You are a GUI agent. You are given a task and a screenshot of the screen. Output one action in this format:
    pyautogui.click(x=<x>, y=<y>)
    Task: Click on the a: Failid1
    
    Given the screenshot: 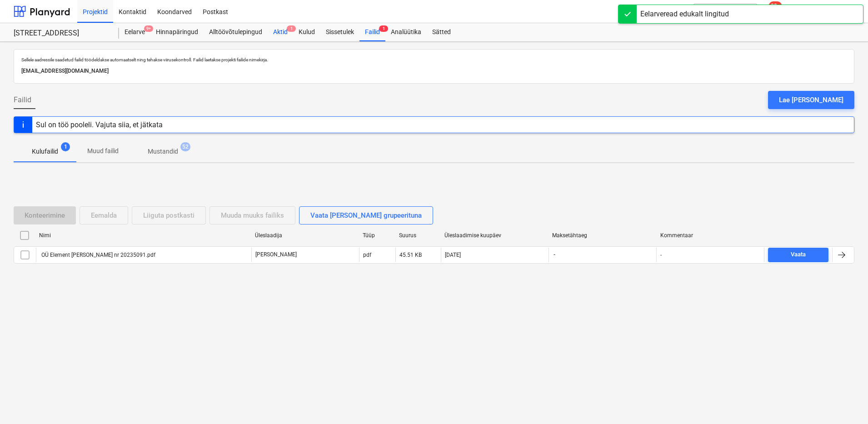 What is the action you would take?
    pyautogui.click(x=372, y=33)
    